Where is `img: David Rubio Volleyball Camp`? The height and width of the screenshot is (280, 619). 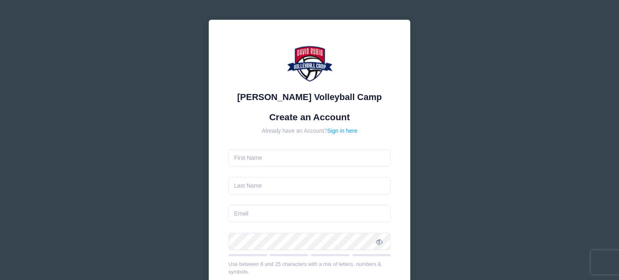
img: David Rubio Volleyball Camp is located at coordinates (310, 64).